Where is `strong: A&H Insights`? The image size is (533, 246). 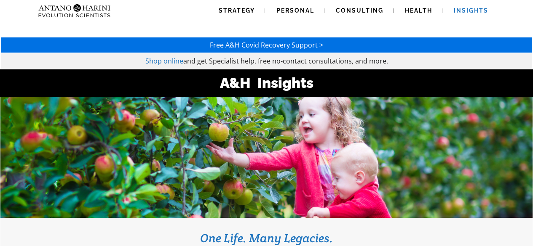 strong: A&H Insights is located at coordinates (267, 83).